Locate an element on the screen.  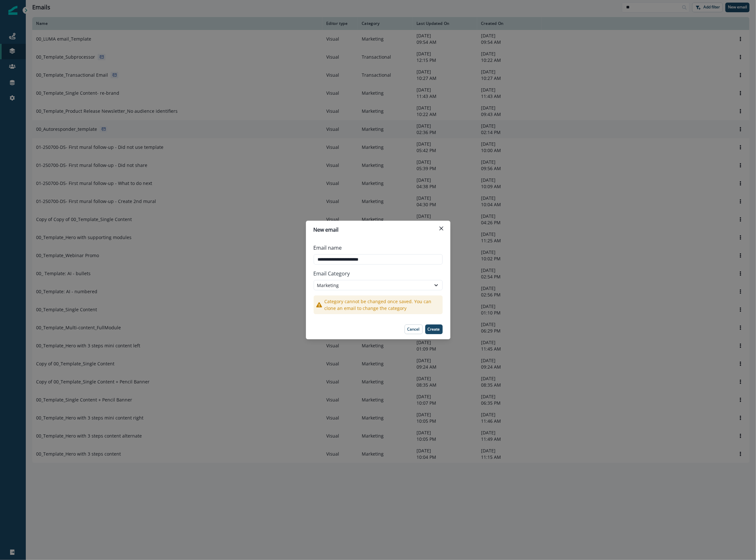
p: Create is located at coordinates (434, 329).